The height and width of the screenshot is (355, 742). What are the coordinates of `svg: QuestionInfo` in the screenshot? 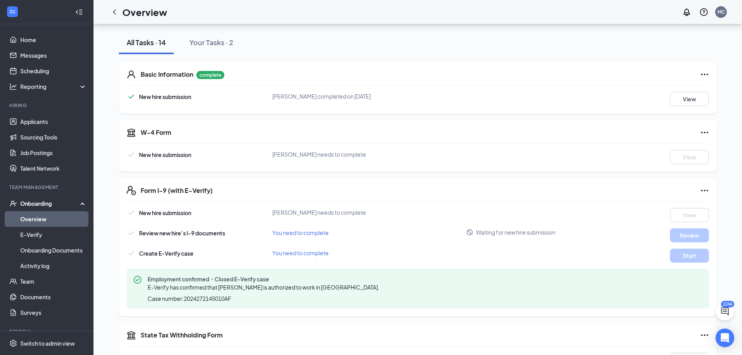 It's located at (704, 12).